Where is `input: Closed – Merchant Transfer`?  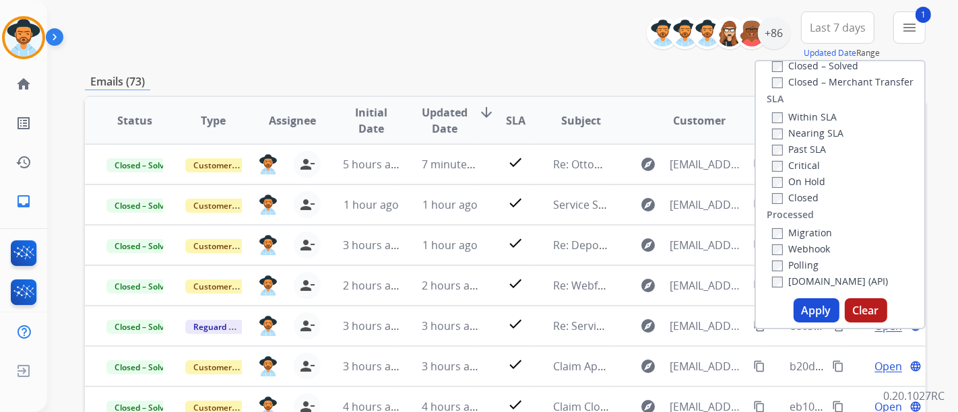 input: Closed – Merchant Transfer is located at coordinates (777, 83).